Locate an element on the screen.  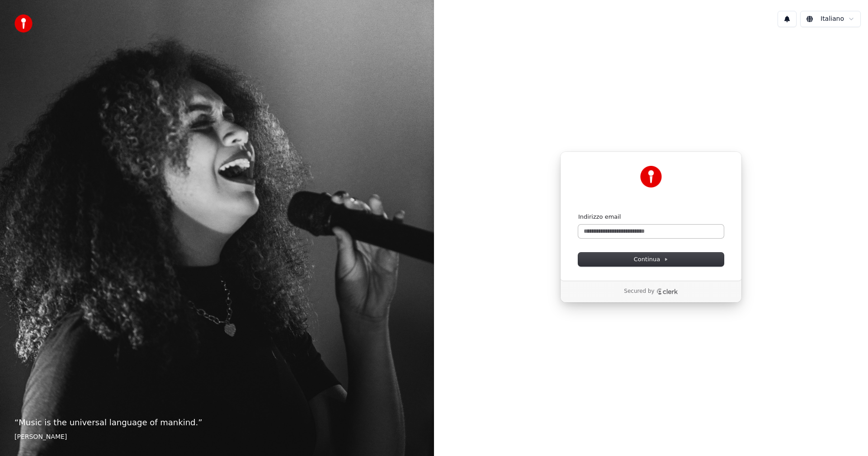
img: Youka is located at coordinates (651, 176).